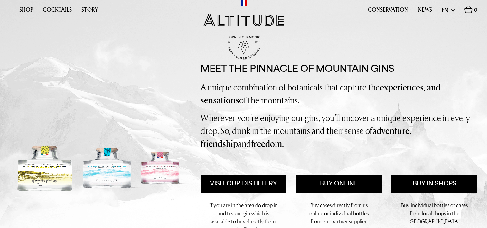 The height and width of the screenshot is (228, 487). Describe the element at coordinates (471, 12) in the screenshot. I see `a: 0` at that location.